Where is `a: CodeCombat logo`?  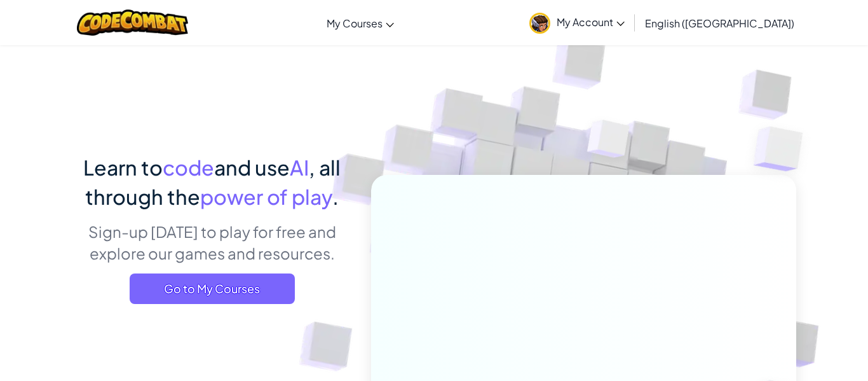 a: CodeCombat logo is located at coordinates (132, 22).